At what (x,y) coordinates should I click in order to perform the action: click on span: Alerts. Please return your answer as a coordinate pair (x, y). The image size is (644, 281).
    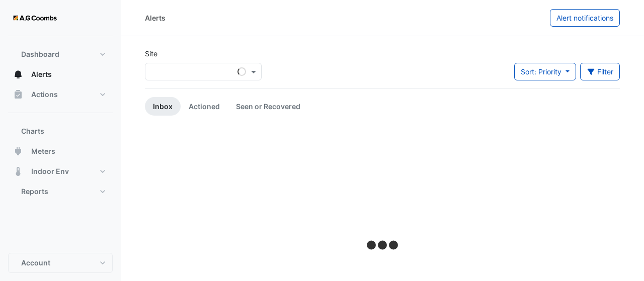
    Looking at the image, I should click on (41, 75).